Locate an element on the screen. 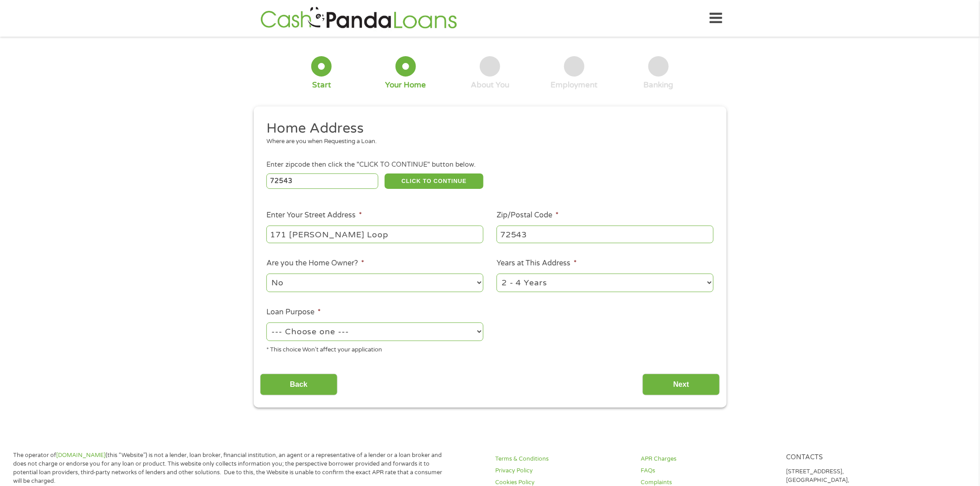  div: Employment is located at coordinates (574, 85).